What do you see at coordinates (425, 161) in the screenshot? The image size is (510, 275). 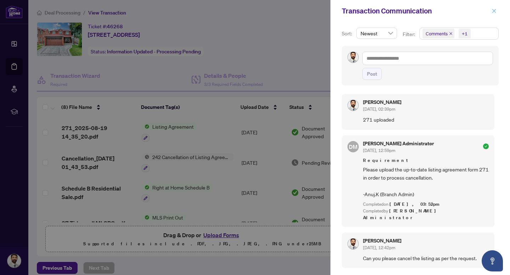 I see `span: Requirement` at bounding box center [425, 161].